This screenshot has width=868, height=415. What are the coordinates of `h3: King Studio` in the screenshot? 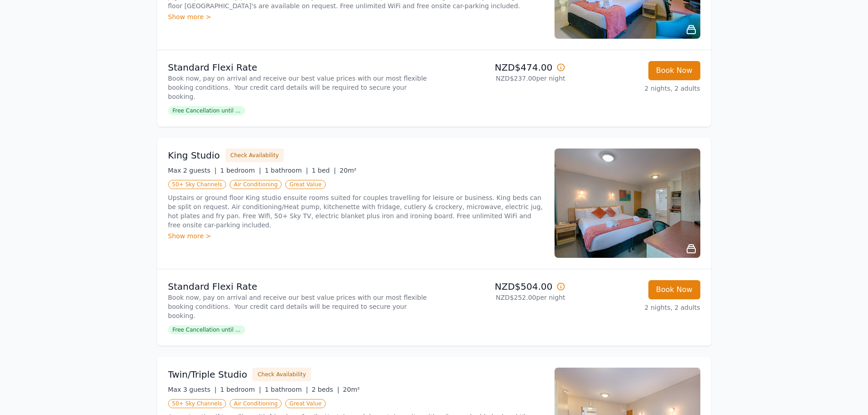 It's located at (194, 155).